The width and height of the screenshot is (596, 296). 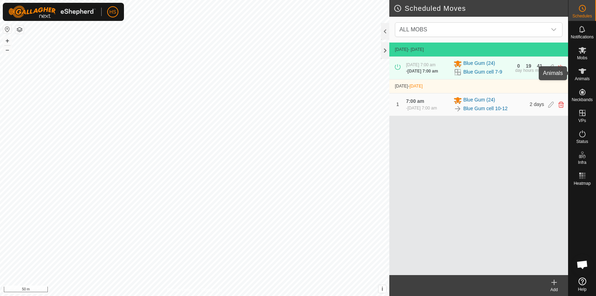 What do you see at coordinates (582, 79) in the screenshot?
I see `span: Animals` at bounding box center [582, 79].